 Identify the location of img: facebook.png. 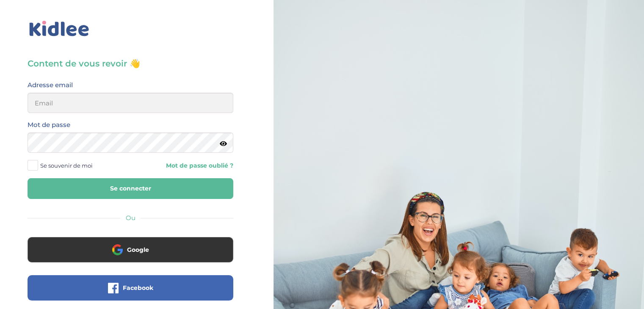
(113, 288).